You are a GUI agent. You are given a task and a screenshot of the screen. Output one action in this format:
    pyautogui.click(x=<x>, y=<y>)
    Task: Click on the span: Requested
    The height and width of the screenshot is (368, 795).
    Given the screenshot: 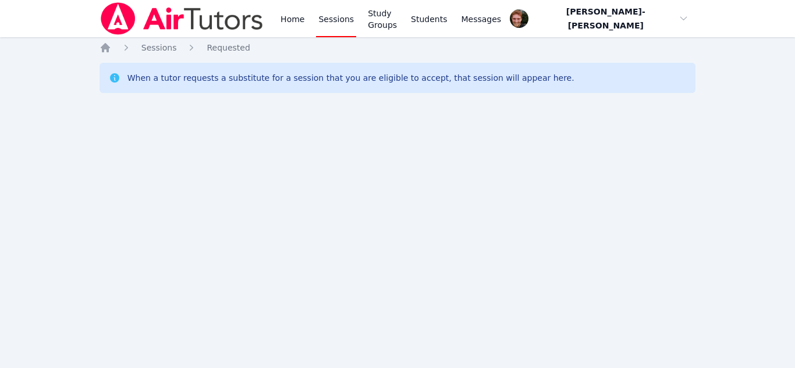 What is the action you would take?
    pyautogui.click(x=228, y=48)
    